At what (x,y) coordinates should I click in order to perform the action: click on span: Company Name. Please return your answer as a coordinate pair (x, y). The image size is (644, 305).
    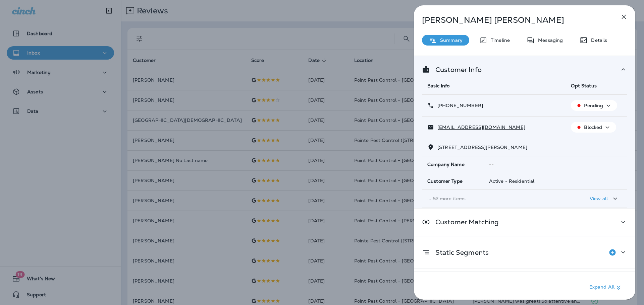
    Looking at the image, I should click on (445, 164).